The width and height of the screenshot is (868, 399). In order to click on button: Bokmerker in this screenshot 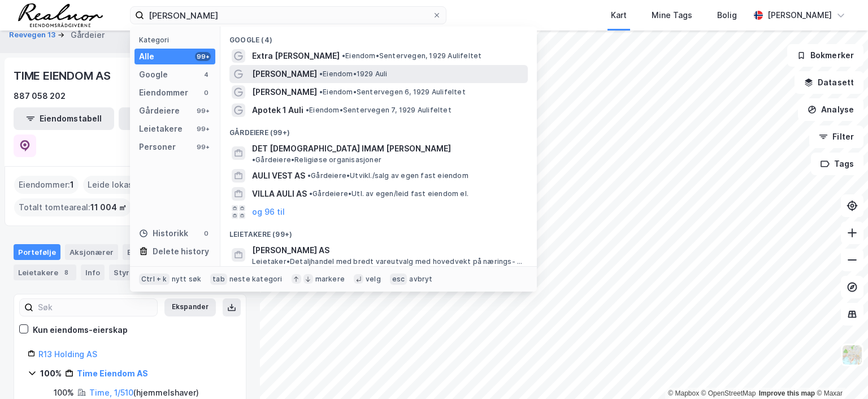, I will do `click(825, 56)`.